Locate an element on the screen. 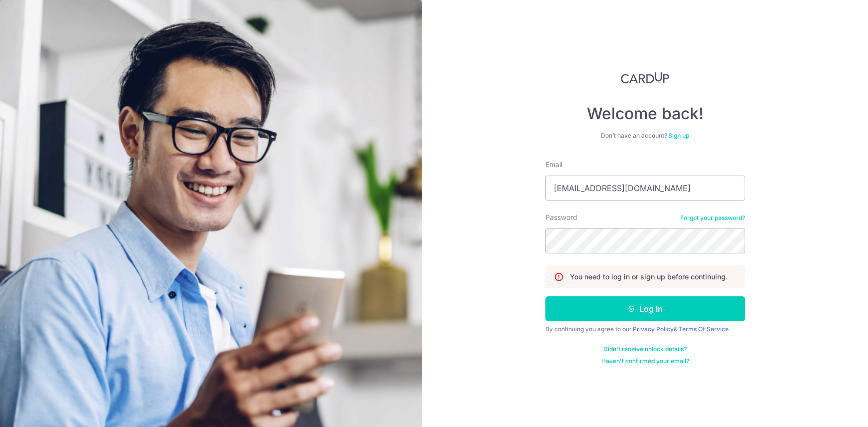 Image resolution: width=868 pixels, height=427 pixels. h4: Welcome back! is located at coordinates (645, 114).